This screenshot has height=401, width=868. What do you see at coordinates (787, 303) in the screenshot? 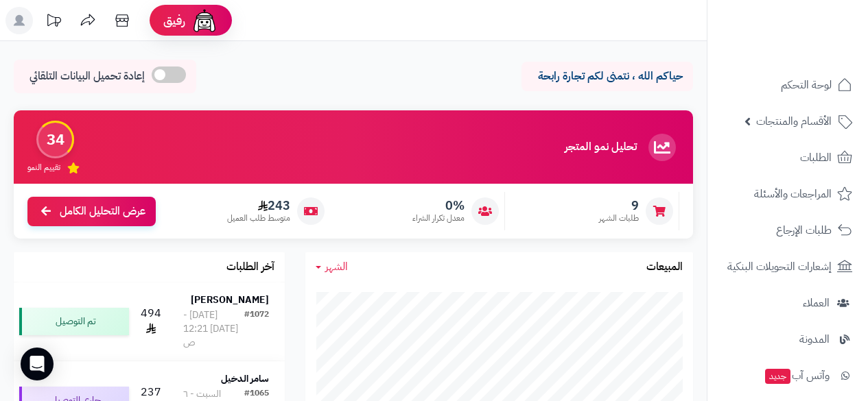
I see `a: العملاء` at bounding box center [787, 303].